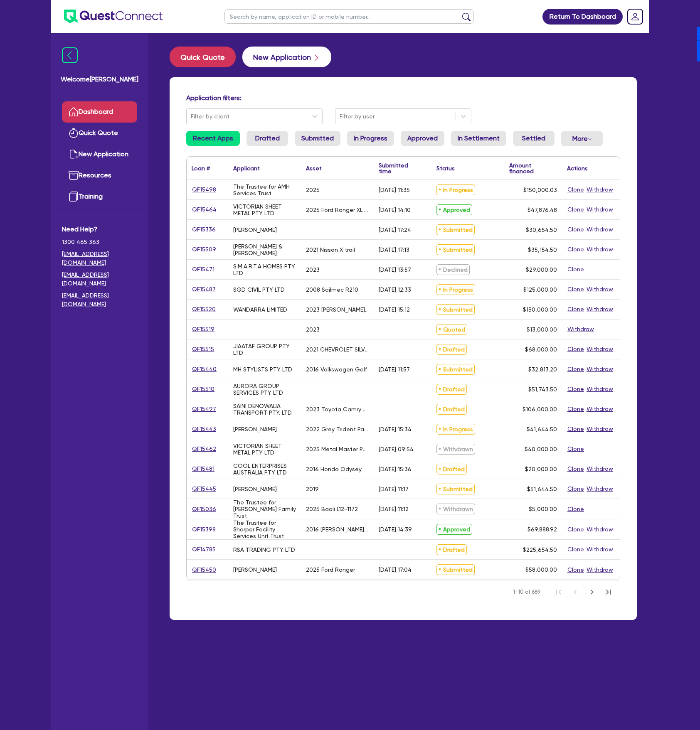 The height and width of the screenshot is (730, 700). I want to click on a: Recent Apps, so click(212, 138).